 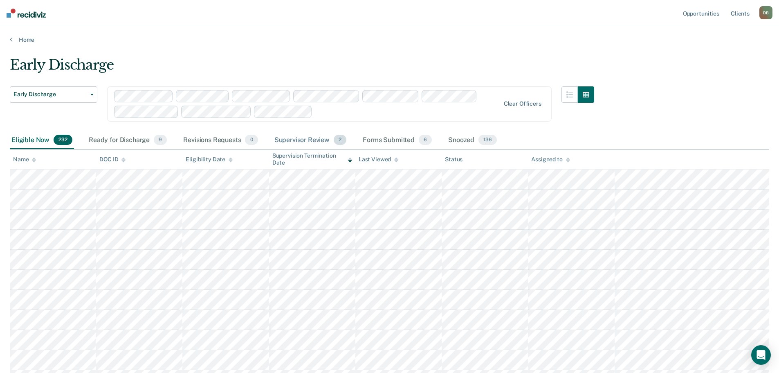 I want to click on div: DOC ID, so click(x=112, y=159).